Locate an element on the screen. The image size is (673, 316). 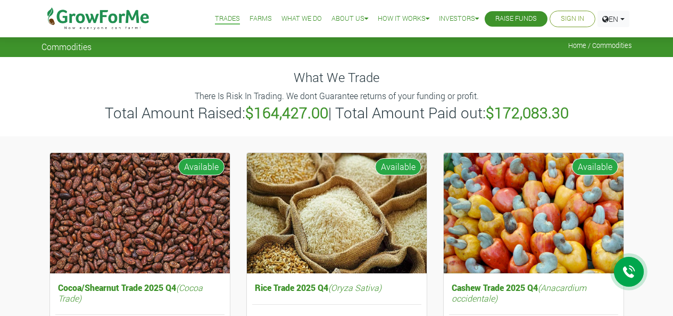
p: There Is Risk In Trading. We dont Guarantee returns of your funding or profit. is located at coordinates (337, 96).